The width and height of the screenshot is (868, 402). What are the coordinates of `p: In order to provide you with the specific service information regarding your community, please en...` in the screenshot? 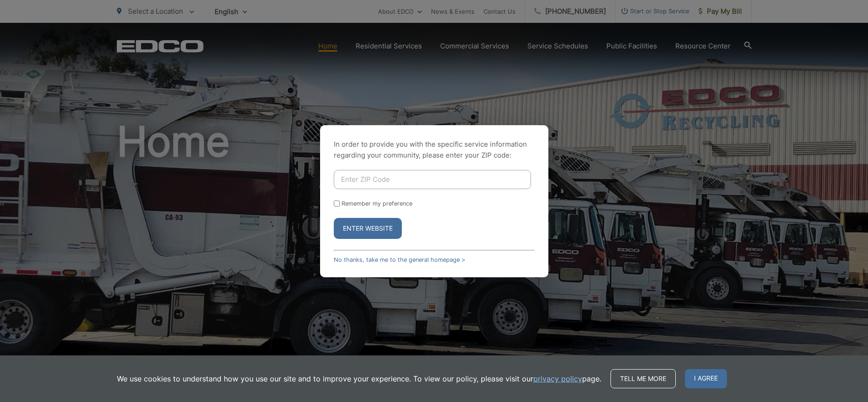 It's located at (434, 150).